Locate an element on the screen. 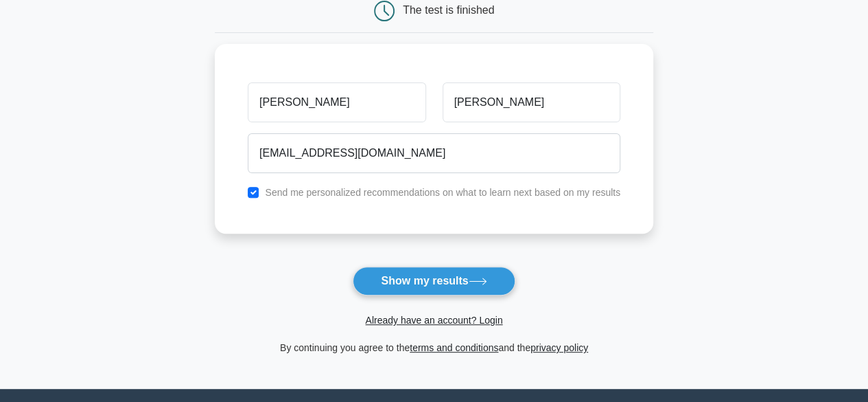 The image size is (868, 402). input: Last name is located at coordinates (531, 103).